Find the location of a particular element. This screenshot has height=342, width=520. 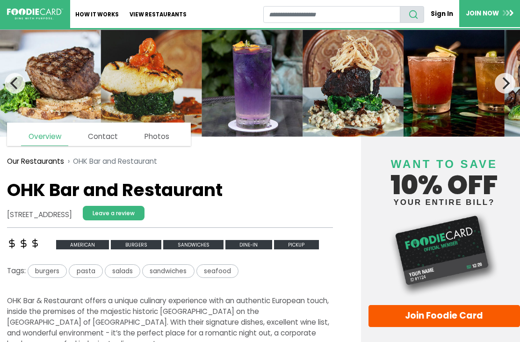

div: Tags: is located at coordinates (170, 273).